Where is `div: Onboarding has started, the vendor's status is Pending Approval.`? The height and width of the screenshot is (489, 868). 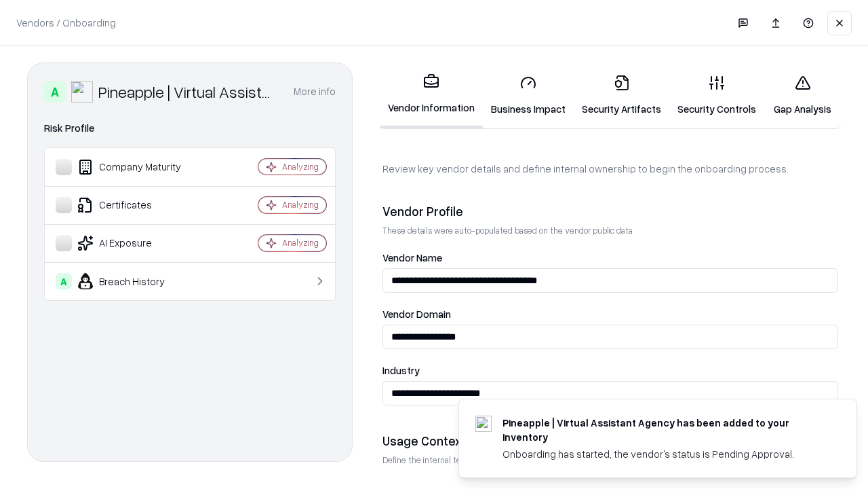
div: Onboarding has started, the vendor's status is Pending Approval. is located at coordinates (664, 453).